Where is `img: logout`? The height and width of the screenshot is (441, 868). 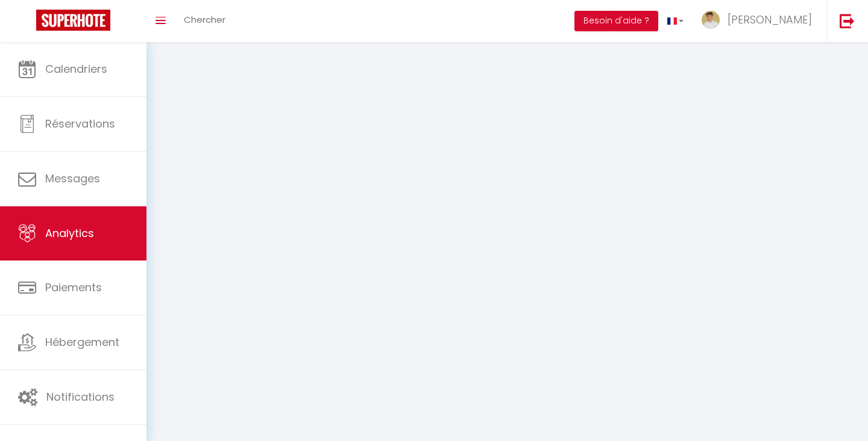 img: logout is located at coordinates (847, 21).